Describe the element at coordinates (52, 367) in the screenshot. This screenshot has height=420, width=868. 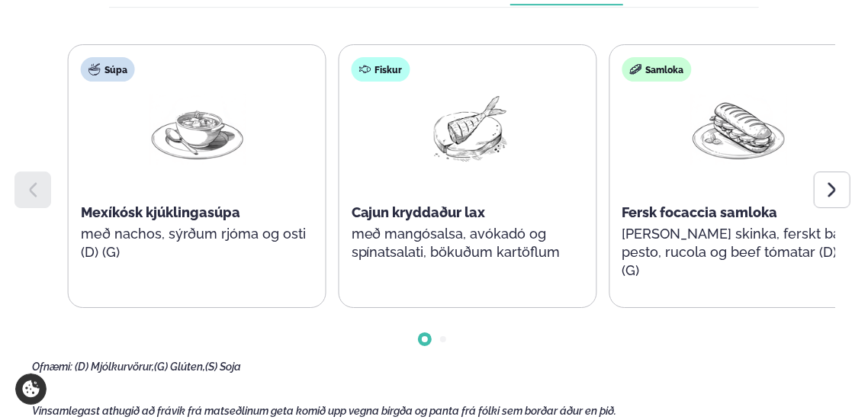
I see `span: Ofnæmi:` at that location.